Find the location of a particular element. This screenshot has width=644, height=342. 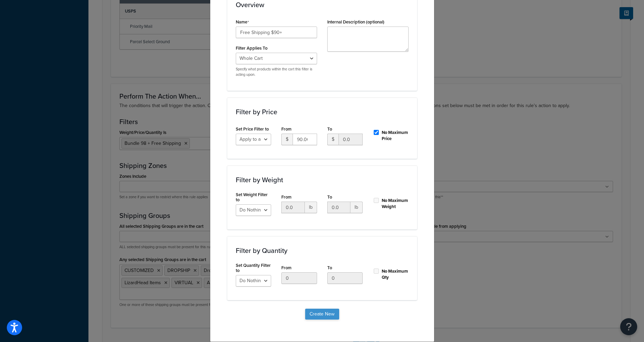

label: Set Weight Filter to is located at coordinates (253, 197).